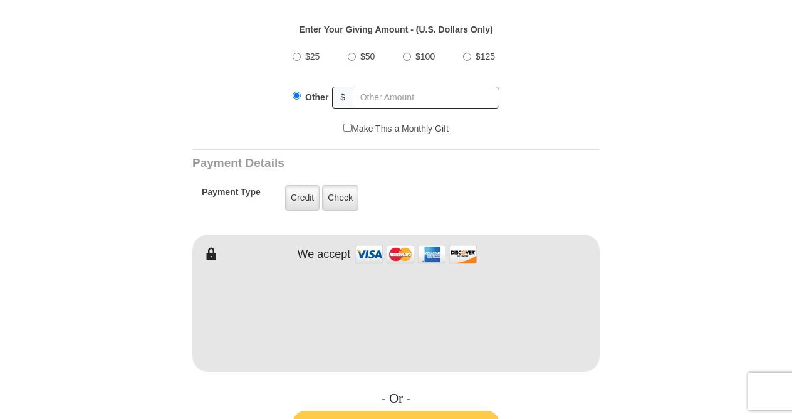 Image resolution: width=792 pixels, height=419 pixels. I want to click on strong: Enter Your Giving Amount - (U.S. Dollars Only), so click(395, 29).